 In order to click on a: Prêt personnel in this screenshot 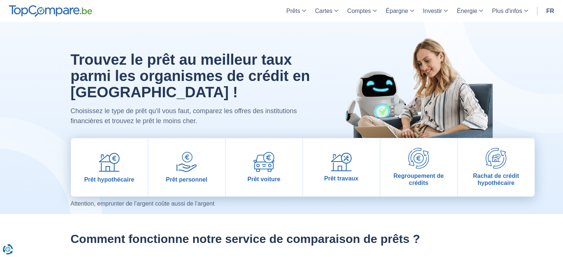, I will do `click(186, 167)`.